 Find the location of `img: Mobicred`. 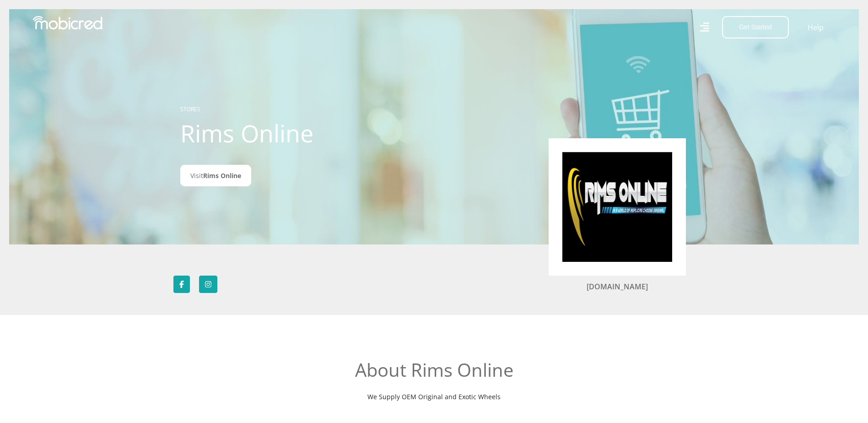

img: Mobicred is located at coordinates (68, 23).